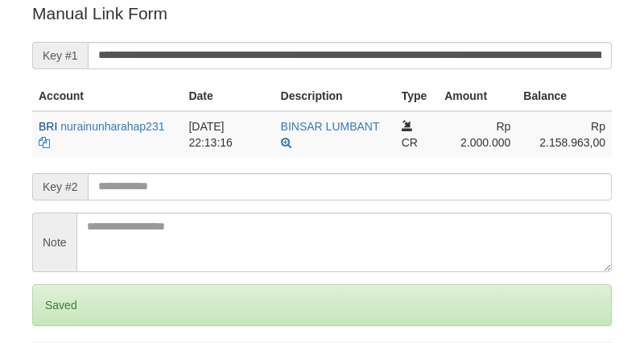 Image resolution: width=644 pixels, height=343 pixels. Describe the element at coordinates (410, 143) in the screenshot. I see `span: CR` at that location.